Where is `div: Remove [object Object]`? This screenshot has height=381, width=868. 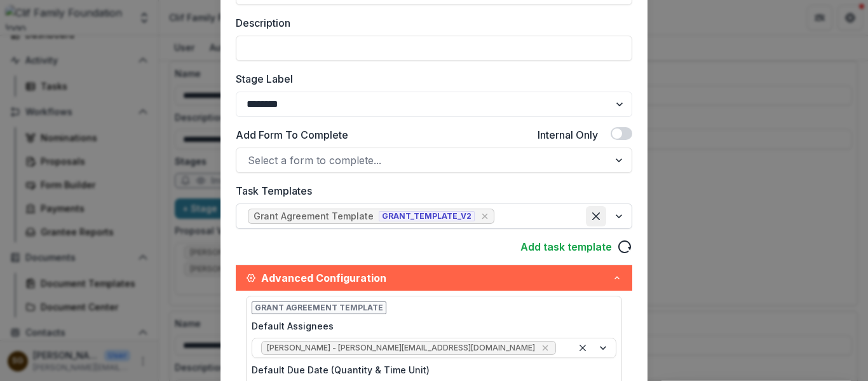
div: Remove [object Object] is located at coordinates (485, 216).